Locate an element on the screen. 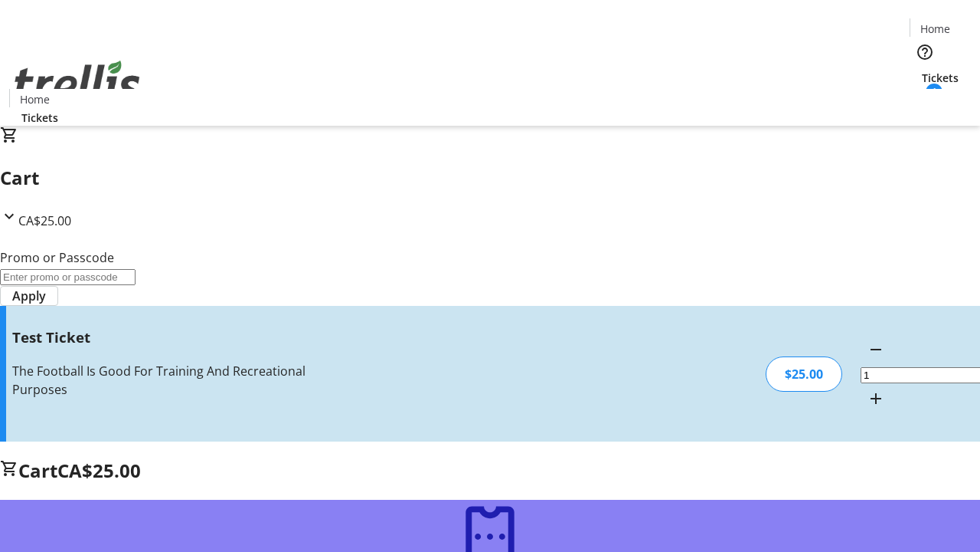  div: $25.00 is located at coordinates (804, 374).